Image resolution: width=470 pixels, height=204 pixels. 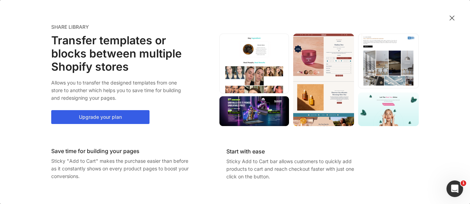 I want to click on u: De Cero Clientes a Agenda Llena:, so click(x=130, y=27).